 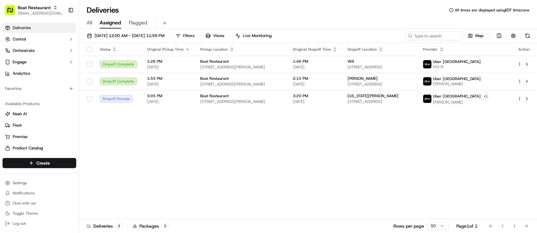 What do you see at coordinates (151, 226) in the screenshot?
I see `div: Packages` at bounding box center [151, 226].